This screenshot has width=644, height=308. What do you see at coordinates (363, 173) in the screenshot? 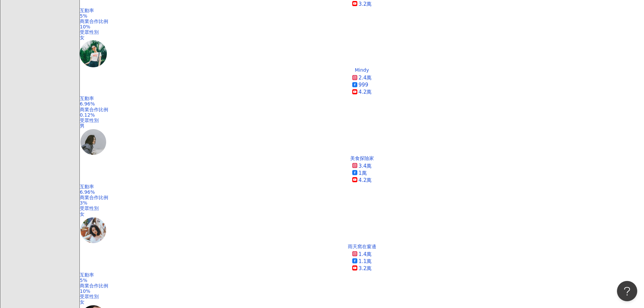
I see `div: 1萬` at bounding box center [363, 173].